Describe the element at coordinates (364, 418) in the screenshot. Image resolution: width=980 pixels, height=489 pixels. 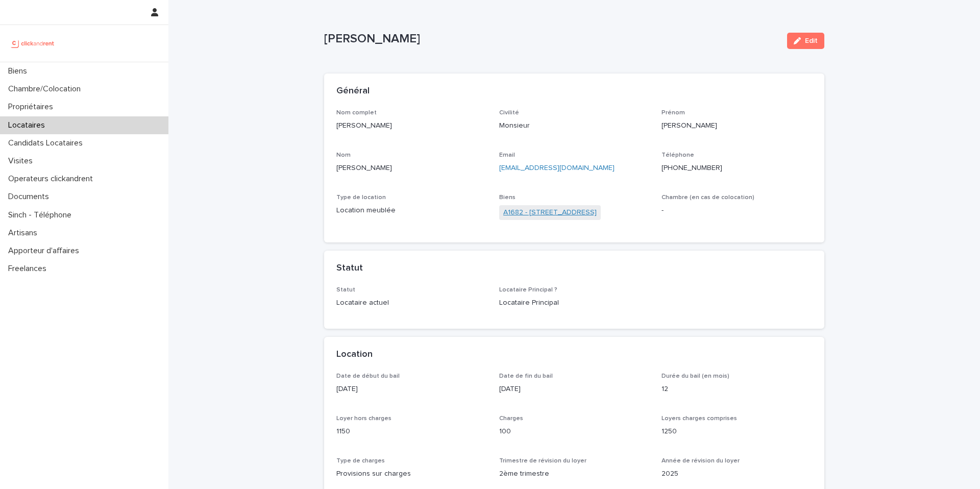
I see `span: Loyer hors charges` at that location.